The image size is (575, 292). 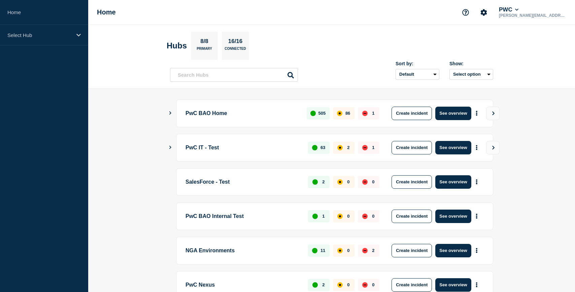 I want to click on p: 8/8, so click(x=204, y=42).